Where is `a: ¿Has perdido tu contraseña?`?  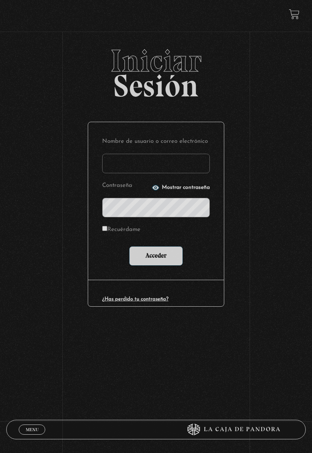
a: ¿Has perdido tu contraseña? is located at coordinates (135, 299).